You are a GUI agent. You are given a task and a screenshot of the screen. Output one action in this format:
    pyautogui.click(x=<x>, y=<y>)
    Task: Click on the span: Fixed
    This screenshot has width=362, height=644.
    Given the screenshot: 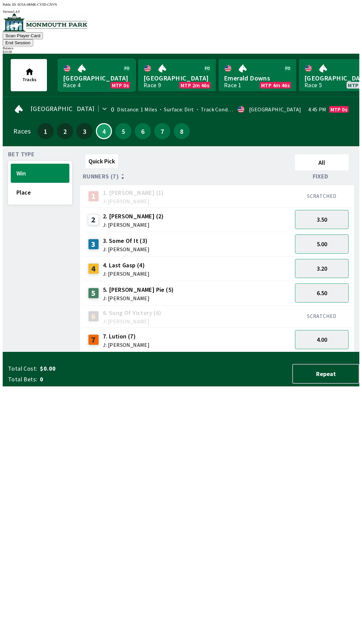 What is the action you would take?
    pyautogui.click(x=320, y=176)
    